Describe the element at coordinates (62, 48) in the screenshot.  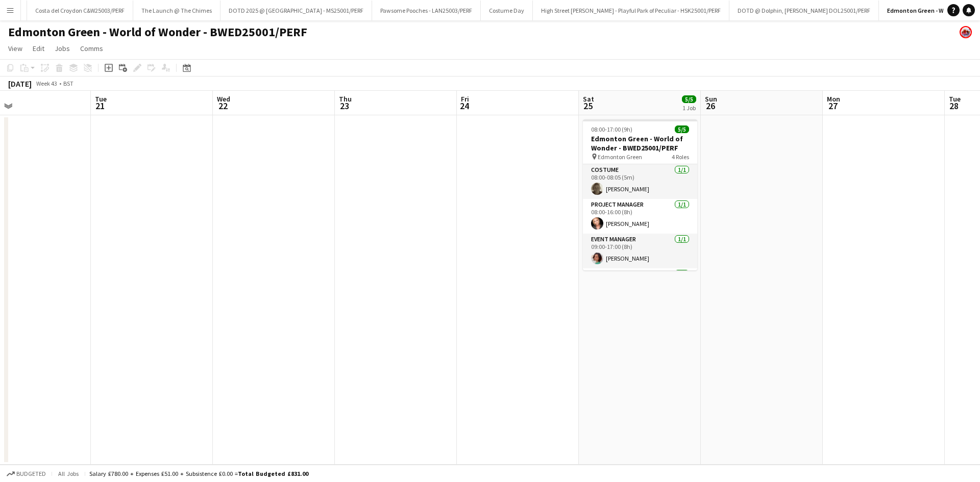
I see `a: Jobs` at that location.